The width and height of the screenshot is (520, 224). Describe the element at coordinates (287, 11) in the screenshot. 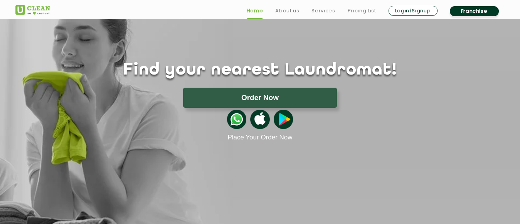

I see `a: About us` at that location.